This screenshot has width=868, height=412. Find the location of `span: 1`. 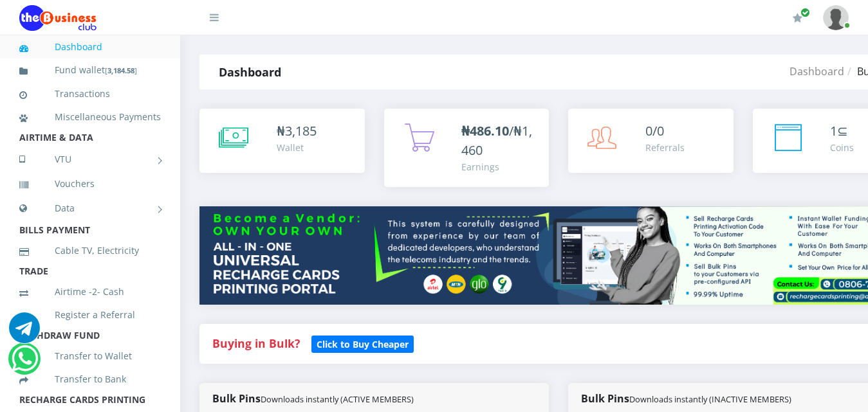

span: 1 is located at coordinates (833, 131).